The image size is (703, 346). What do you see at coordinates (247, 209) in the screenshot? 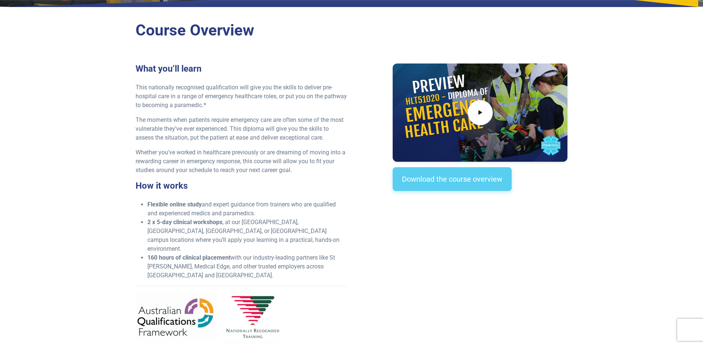
I see `li: and expert guidance from trainers who are qualified and experienced medics and paramedics.` at bounding box center [247, 209].